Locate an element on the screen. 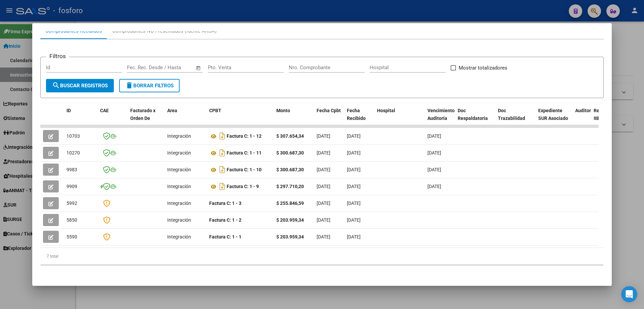 The height and width of the screenshot is (309, 644). datatable-header-cell: CAE is located at coordinates (112, 118).